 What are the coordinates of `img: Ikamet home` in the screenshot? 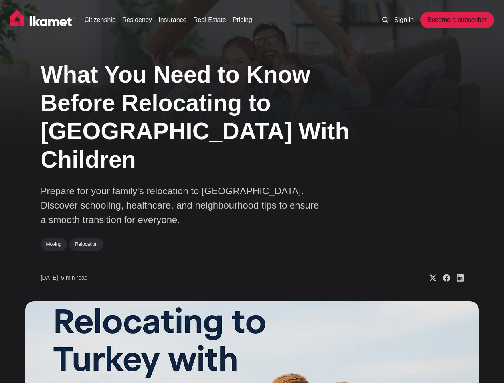 It's located at (43, 20).